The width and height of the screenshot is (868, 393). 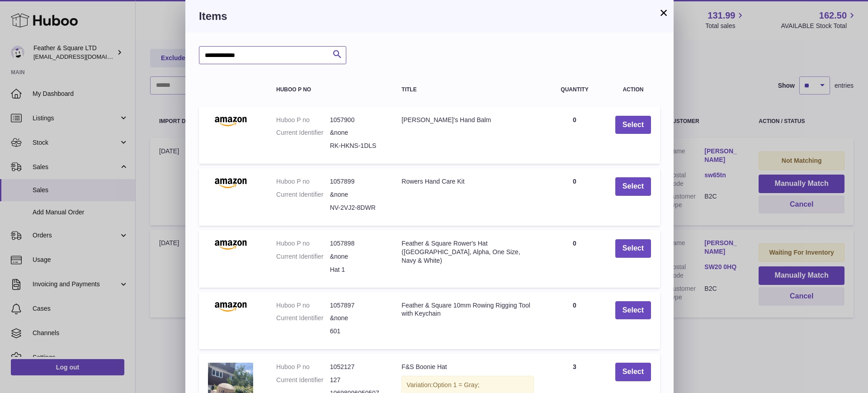 What do you see at coordinates (357, 331) in the screenshot?
I see `dd: 601` at bounding box center [357, 331].